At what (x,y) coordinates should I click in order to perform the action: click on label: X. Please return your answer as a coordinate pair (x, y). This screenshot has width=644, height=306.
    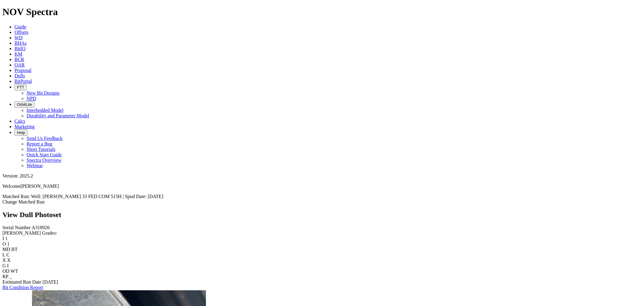
    Looking at the image, I should click on (4, 260).